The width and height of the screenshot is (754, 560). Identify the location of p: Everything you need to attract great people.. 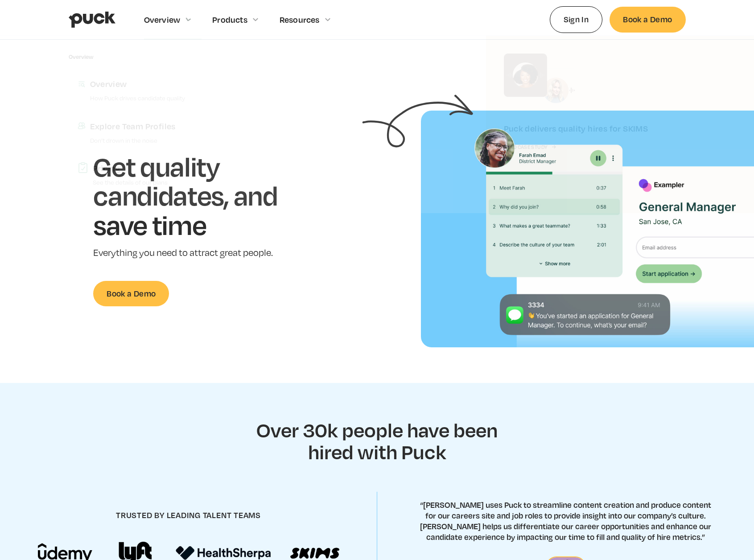
(199, 252).